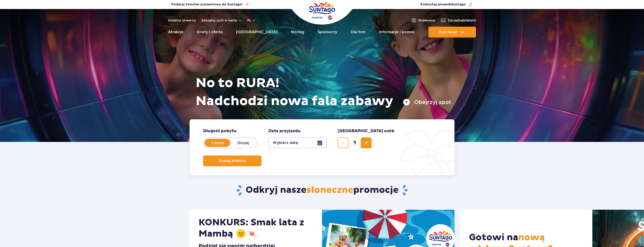  What do you see at coordinates (218, 143) in the screenshot?
I see `label: 1 dzień` at bounding box center [218, 143].